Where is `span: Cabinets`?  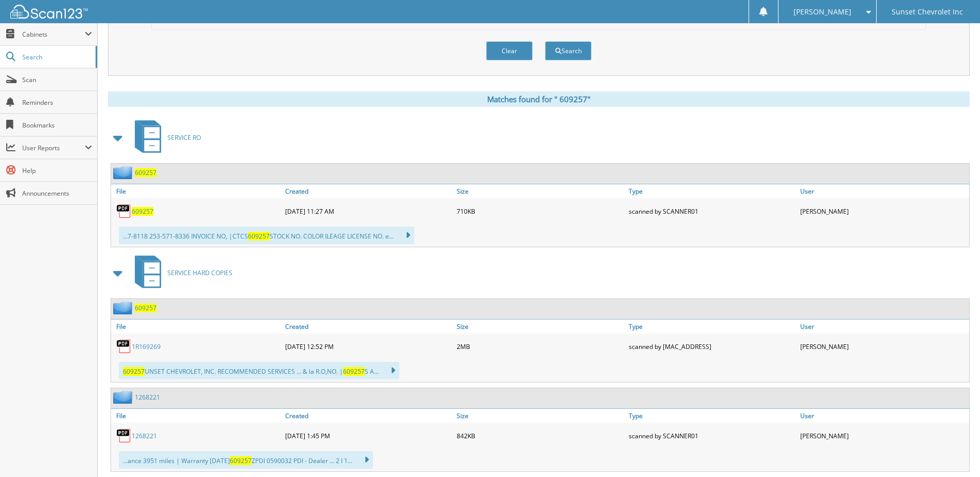
span: Cabinets is located at coordinates (53, 34).